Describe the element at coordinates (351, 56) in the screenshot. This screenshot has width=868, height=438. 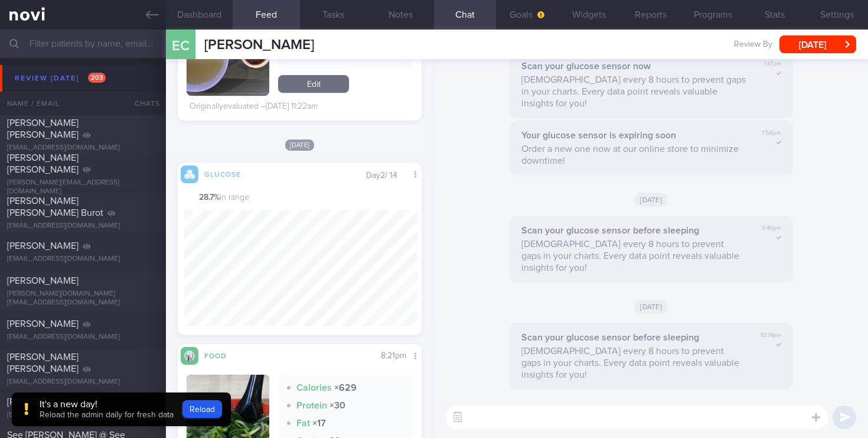
I see `strong: × 1` at that location.